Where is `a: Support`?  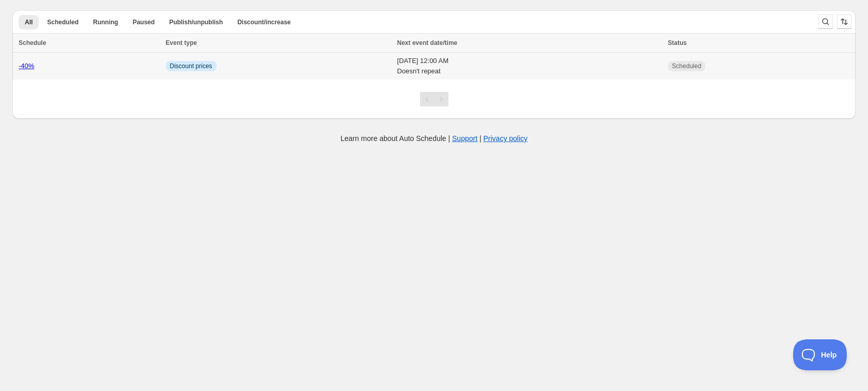
a: Support is located at coordinates (465, 138).